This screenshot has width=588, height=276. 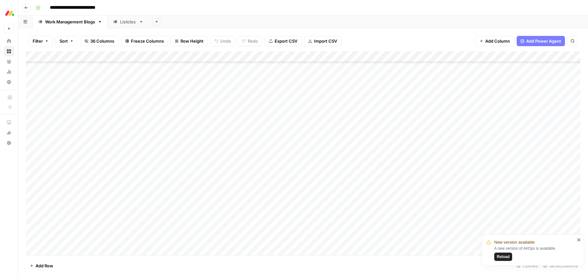 I want to click on button: What's new?, so click(x=9, y=133).